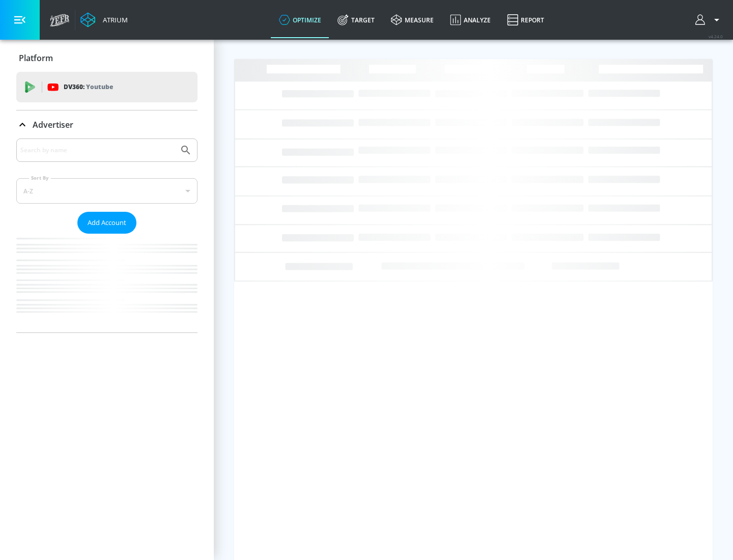  What do you see at coordinates (107, 222) in the screenshot?
I see `button: Add Account` at bounding box center [107, 222].